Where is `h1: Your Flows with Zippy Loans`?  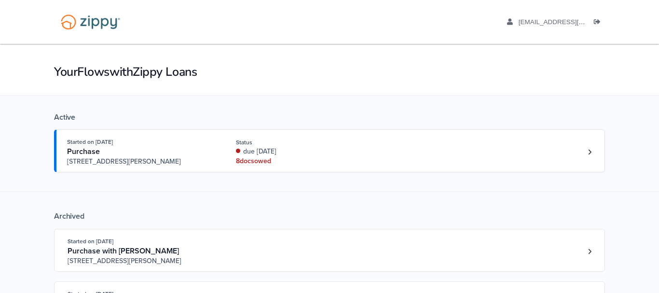 h1: Your Flows with Zippy Loans is located at coordinates (330, 72).